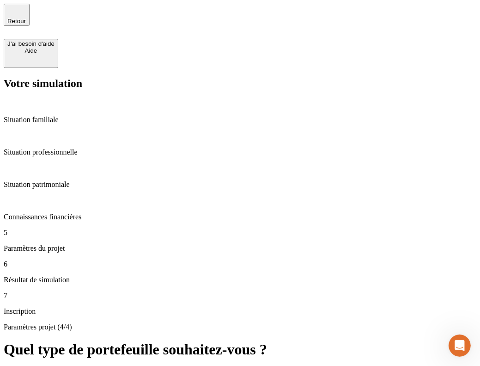 The height and width of the screenshot is (366, 480). Describe the element at coordinates (240, 233) in the screenshot. I see `p: 5` at that location.